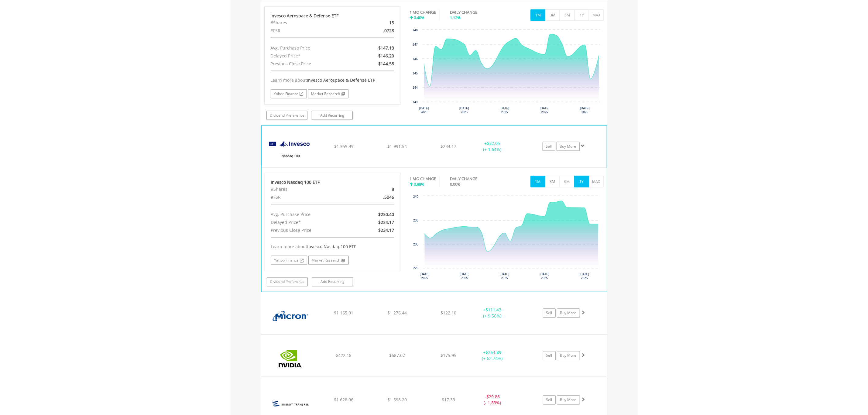 Image resolution: width=868 pixels, height=415 pixels. I want to click on div: Delayed Price*, so click(311, 56).